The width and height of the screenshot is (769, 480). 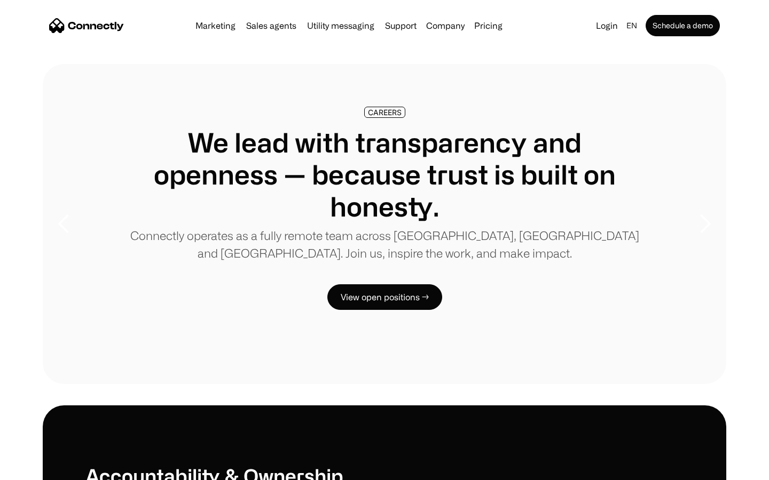 What do you see at coordinates (384, 175) in the screenshot?
I see `h1: We lead with transparency and openness — because trust is built on honesty.` at bounding box center [384, 175].